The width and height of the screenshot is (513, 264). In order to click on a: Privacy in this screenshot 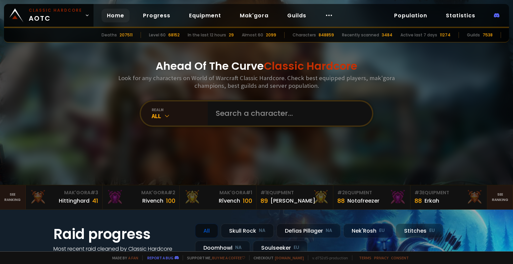, I will do `click(381, 258)`.